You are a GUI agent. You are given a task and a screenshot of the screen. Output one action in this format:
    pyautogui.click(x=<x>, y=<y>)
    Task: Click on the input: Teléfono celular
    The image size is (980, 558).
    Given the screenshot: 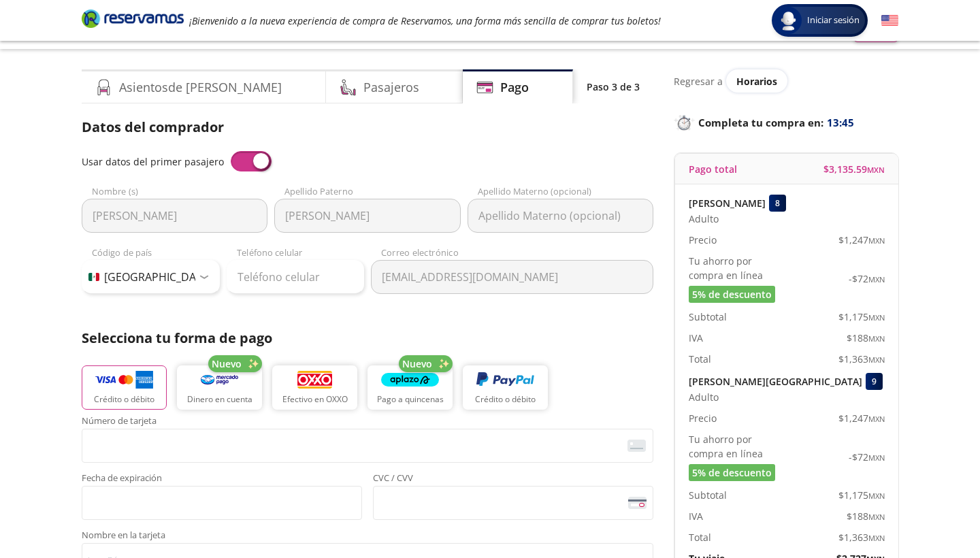 What is the action you would take?
    pyautogui.click(x=296, y=277)
    